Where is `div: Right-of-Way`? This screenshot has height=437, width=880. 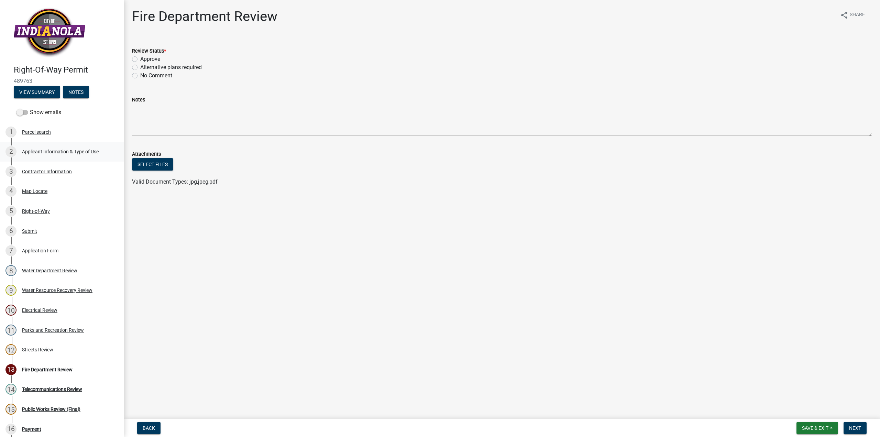
div: Right-of-Way is located at coordinates (36, 211).